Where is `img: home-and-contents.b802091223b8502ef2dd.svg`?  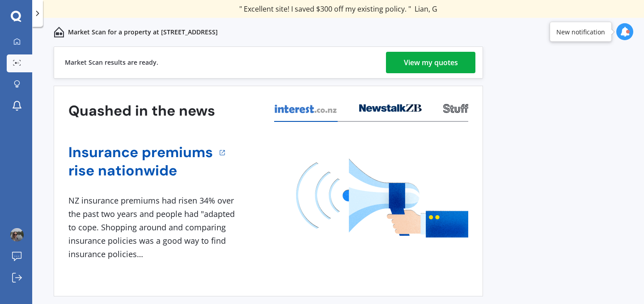
img: home-and-contents.b802091223b8502ef2dd.svg is located at coordinates (59, 32).